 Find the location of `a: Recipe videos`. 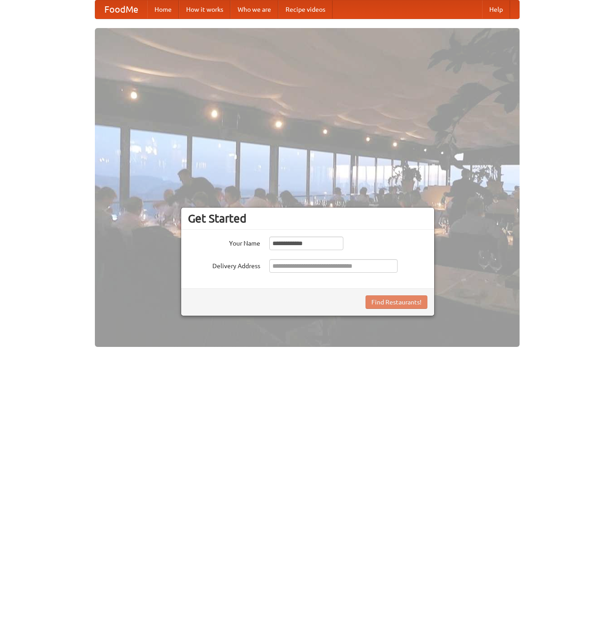

a: Recipe videos is located at coordinates (306, 9).